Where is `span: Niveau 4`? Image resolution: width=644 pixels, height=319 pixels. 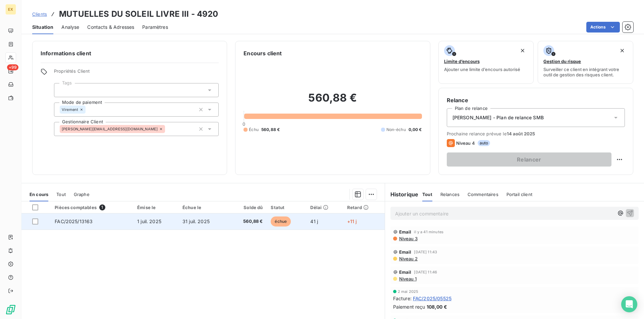
span: Niveau 4 is located at coordinates (466, 143).